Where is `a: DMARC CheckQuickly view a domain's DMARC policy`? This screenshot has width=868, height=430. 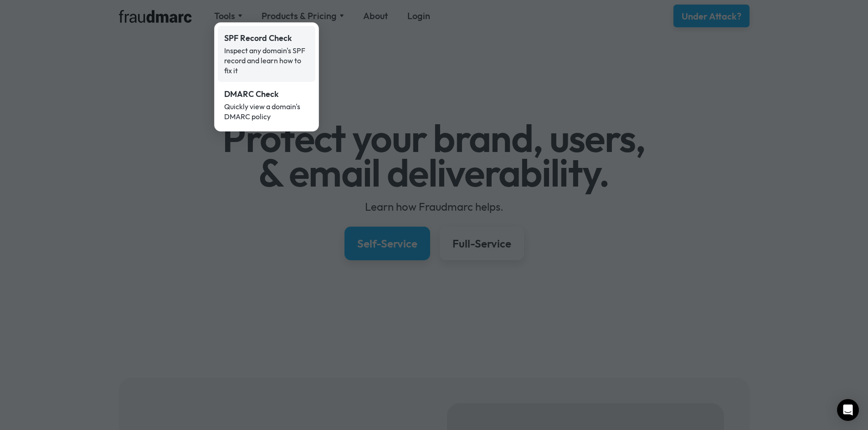 a: DMARC CheckQuickly view a domain's DMARC policy is located at coordinates (267, 105).